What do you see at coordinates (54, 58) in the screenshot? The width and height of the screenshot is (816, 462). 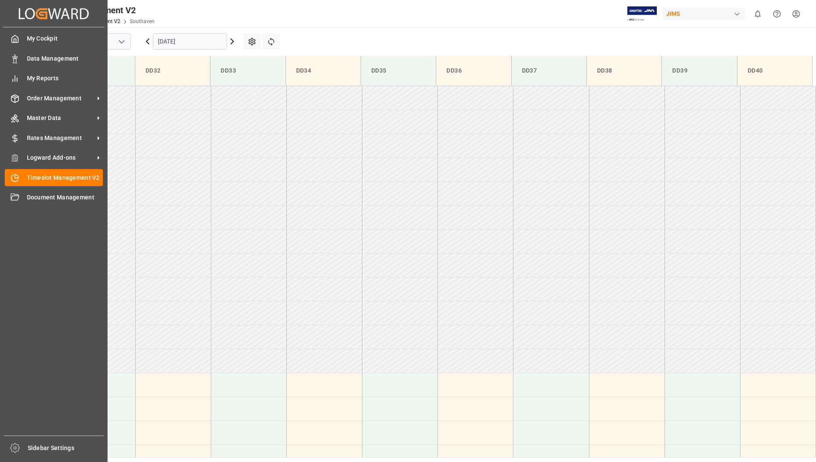 I see `a: Data Management` at bounding box center [54, 58].